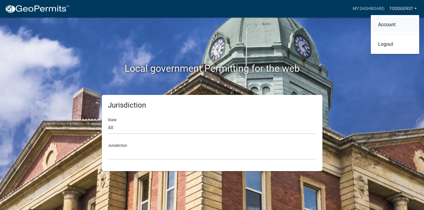 This screenshot has width=424, height=210. What do you see at coordinates (395, 34) in the screenshot?
I see `div: Toddgerst` at bounding box center [395, 34].